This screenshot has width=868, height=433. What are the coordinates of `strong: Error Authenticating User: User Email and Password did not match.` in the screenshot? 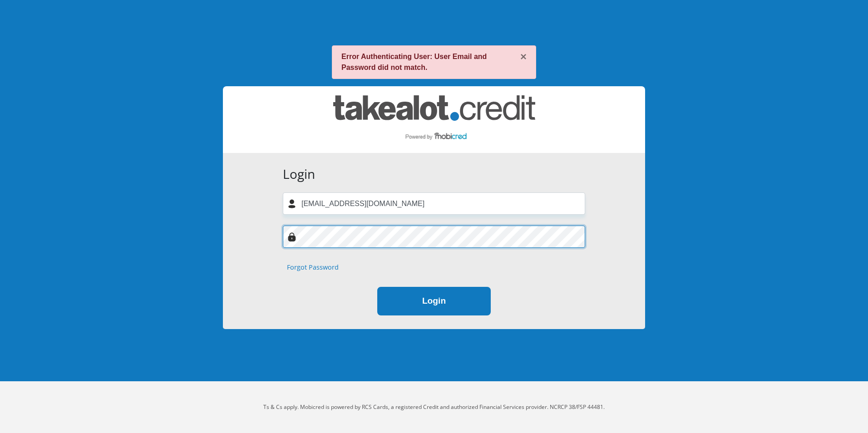 It's located at (414, 62).